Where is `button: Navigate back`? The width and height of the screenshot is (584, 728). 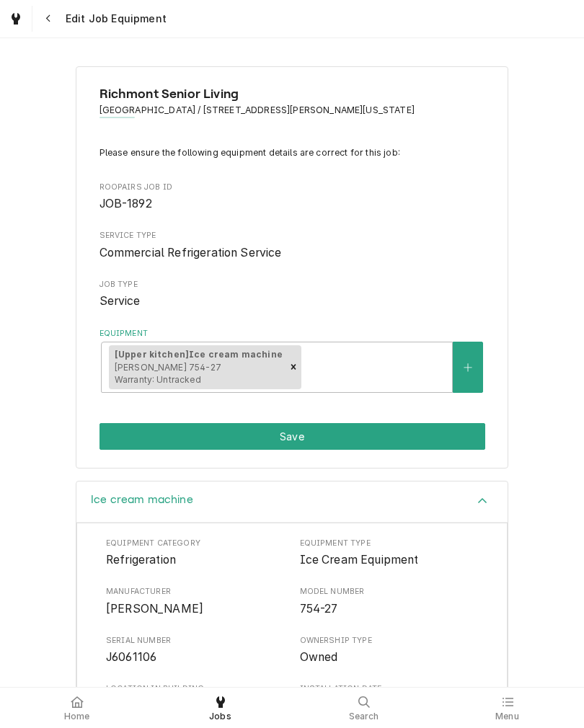 button: Navigate back is located at coordinates (48, 18).